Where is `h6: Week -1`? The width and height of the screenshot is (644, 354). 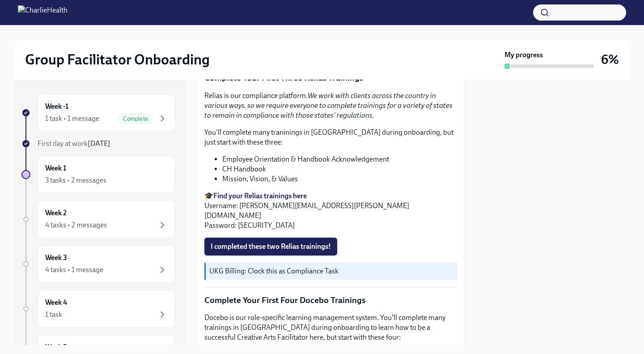 h6: Week -1 is located at coordinates (57, 107).